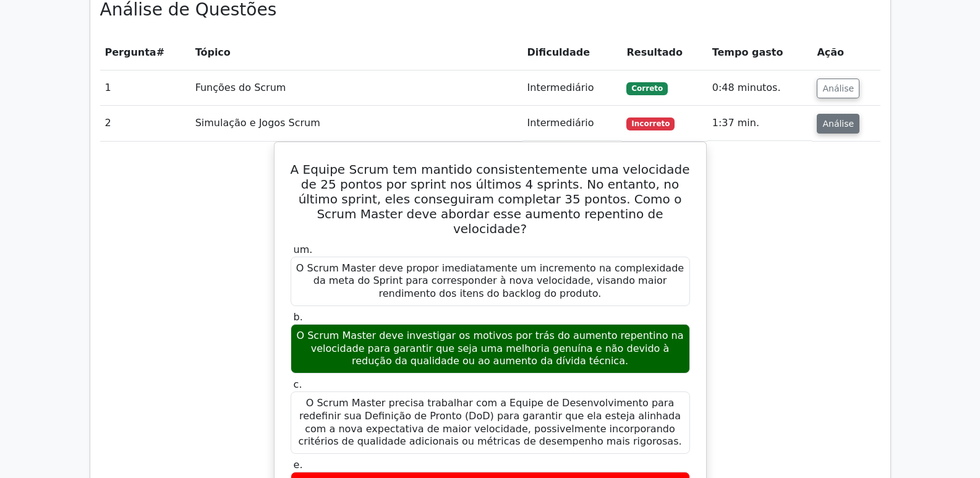  I want to click on font: Correto, so click(647, 88).